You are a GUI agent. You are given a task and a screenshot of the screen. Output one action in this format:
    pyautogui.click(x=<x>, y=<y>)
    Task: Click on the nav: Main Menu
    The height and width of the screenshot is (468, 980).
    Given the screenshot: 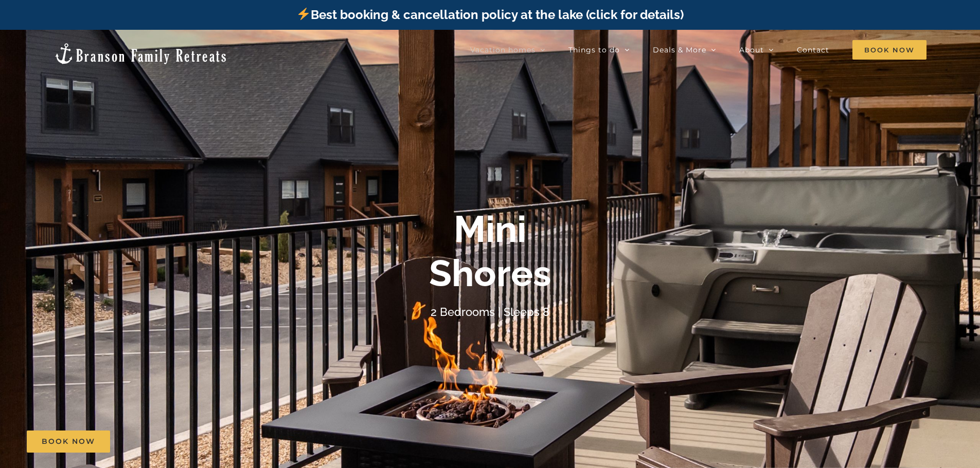 What is the action you would take?
    pyautogui.click(x=698, y=50)
    